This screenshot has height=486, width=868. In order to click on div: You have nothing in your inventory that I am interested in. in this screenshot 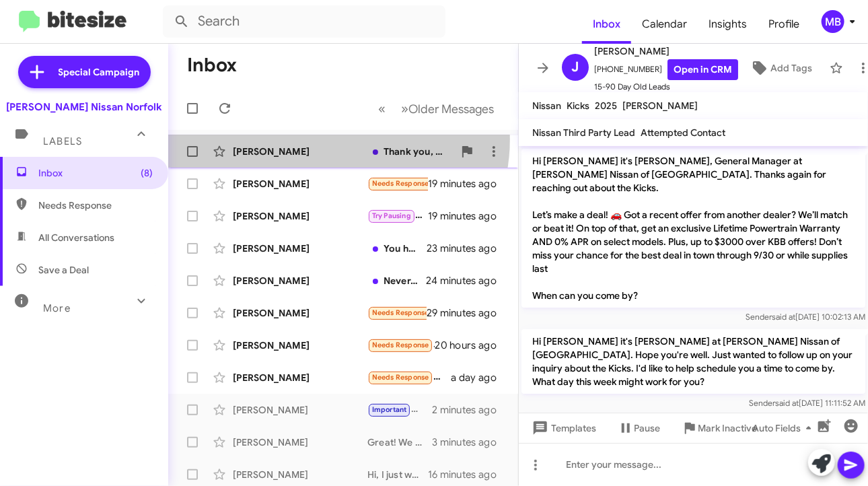, I will do `click(397, 248)`.